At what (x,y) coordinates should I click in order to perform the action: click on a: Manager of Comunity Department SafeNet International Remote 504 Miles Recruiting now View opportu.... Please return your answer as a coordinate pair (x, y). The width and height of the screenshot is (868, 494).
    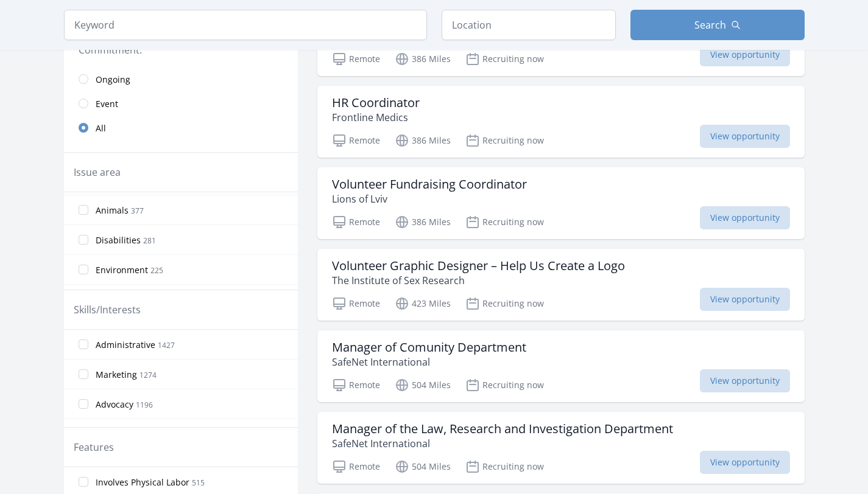
    Looking at the image, I should click on (561, 366).